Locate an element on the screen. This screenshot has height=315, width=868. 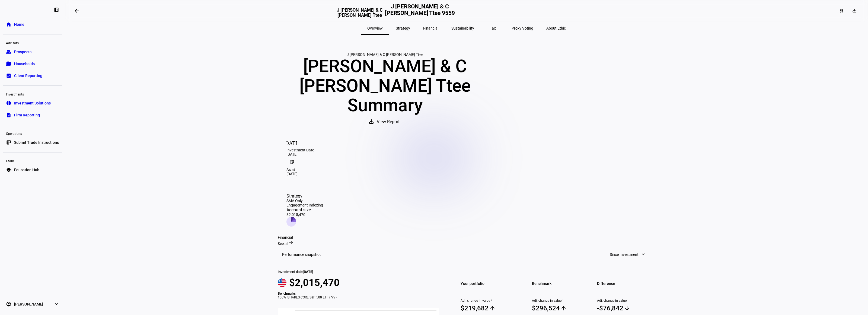
span: -$76,842 is located at coordinates (626, 308).